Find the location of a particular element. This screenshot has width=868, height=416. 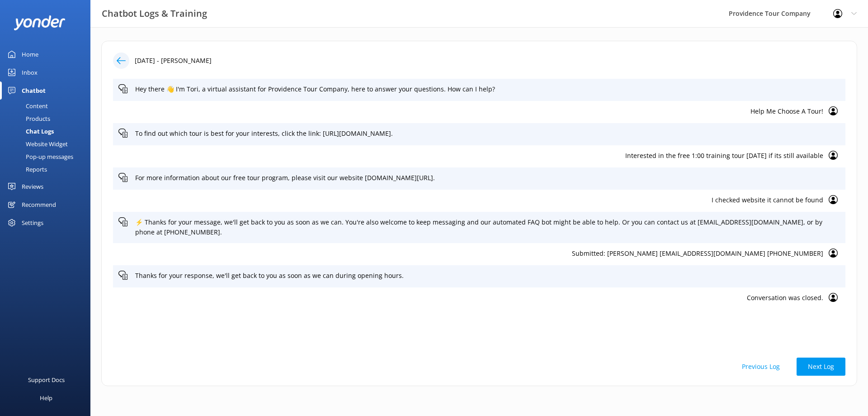

p: Thanks for your response, we'll get back to you as soon as we can during opening hours. is located at coordinates (487, 276).